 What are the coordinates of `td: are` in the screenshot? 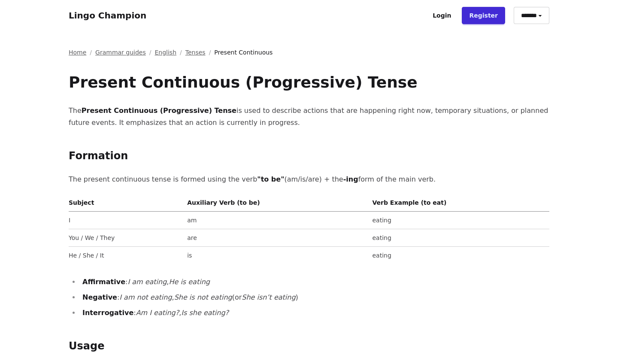 It's located at (276, 237).